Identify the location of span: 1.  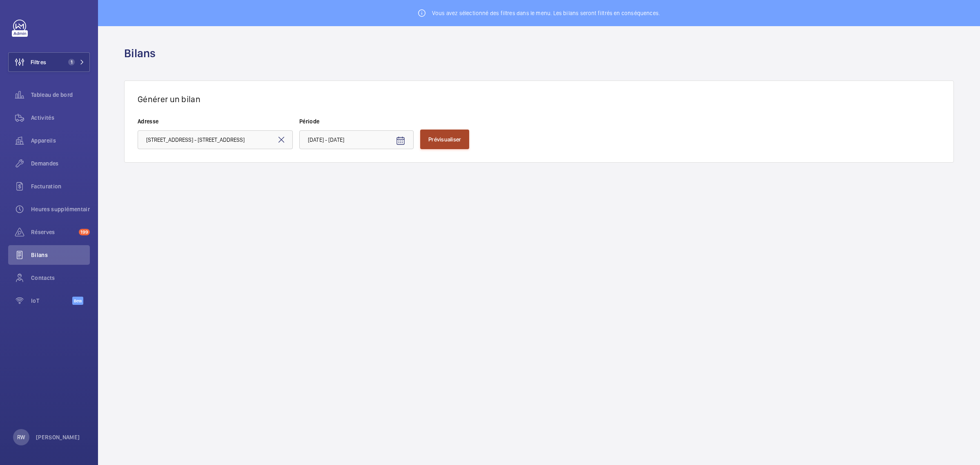
(71, 62).